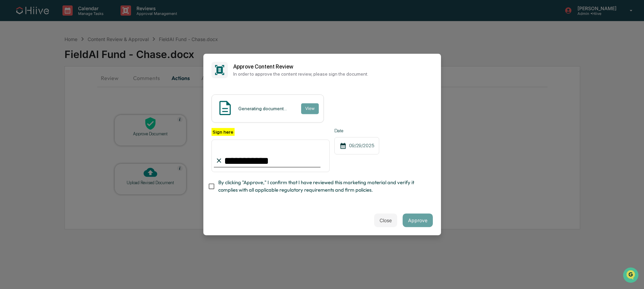 The image size is (644, 289). What do you see at coordinates (13, 58) in the screenshot?
I see `img: 1746055101610-c473b297-6a78-478c-a979-82029cc54cd1` at bounding box center [13, 58].